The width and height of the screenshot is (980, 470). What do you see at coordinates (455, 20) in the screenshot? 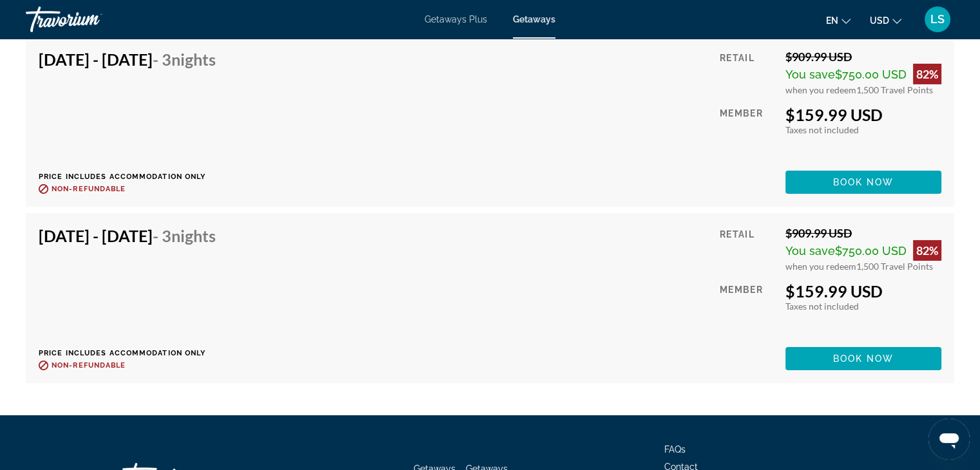
I see `span: Getaways Plus` at bounding box center [455, 20].